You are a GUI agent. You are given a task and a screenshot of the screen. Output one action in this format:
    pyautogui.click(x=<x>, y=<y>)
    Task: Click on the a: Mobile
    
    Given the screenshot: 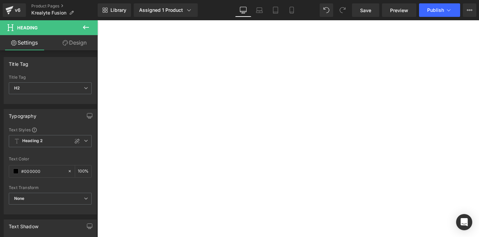 What is the action you would take?
    pyautogui.click(x=292, y=10)
    